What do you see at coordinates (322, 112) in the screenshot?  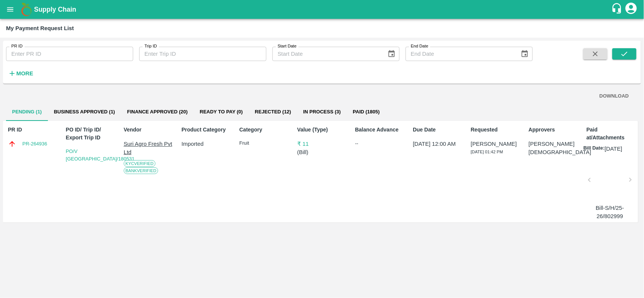 I see `button: In Process (3)` at bounding box center [322, 112].